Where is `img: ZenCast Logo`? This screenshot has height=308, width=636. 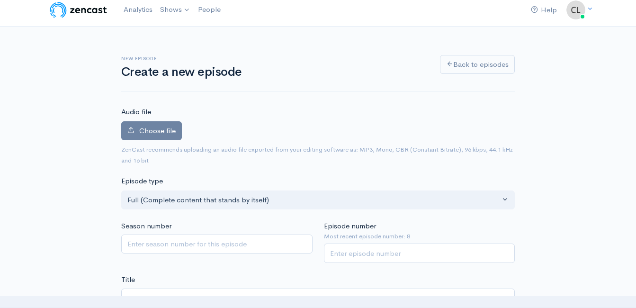 img: ZenCast Logo is located at coordinates (78, 10).